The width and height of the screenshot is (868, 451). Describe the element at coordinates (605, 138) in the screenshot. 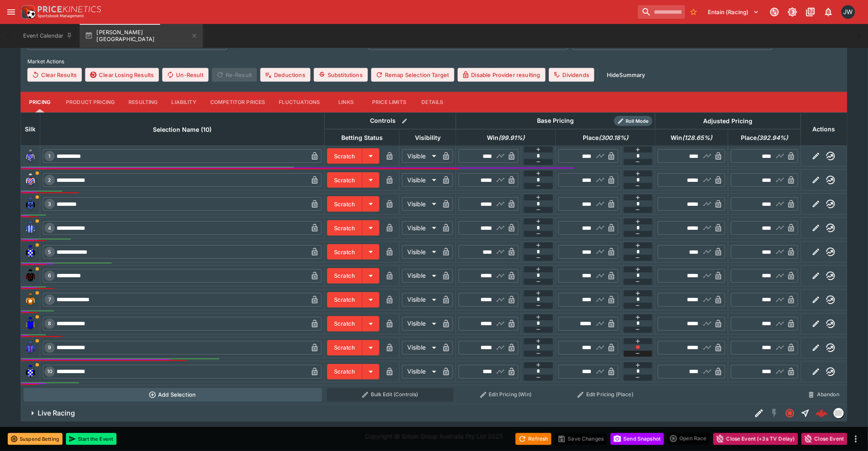

I see `span: Place(300.18%)` at that location.